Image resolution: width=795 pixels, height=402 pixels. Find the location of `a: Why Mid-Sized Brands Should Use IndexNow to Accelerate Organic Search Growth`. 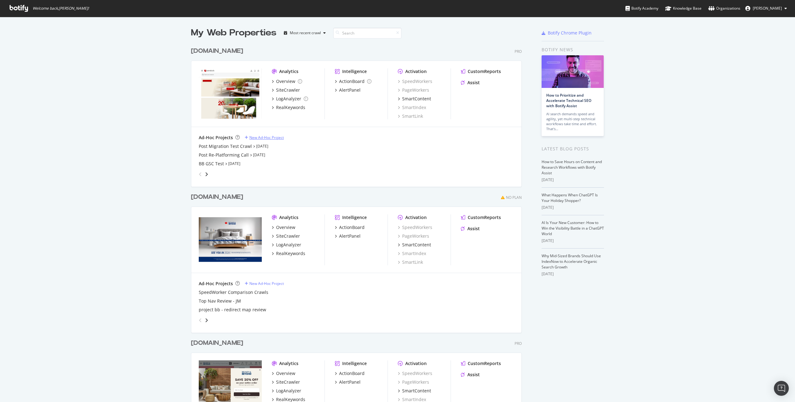

a: Why Mid-Sized Brands Should Use IndexNow to Accelerate Organic Search Growth is located at coordinates (571, 261).